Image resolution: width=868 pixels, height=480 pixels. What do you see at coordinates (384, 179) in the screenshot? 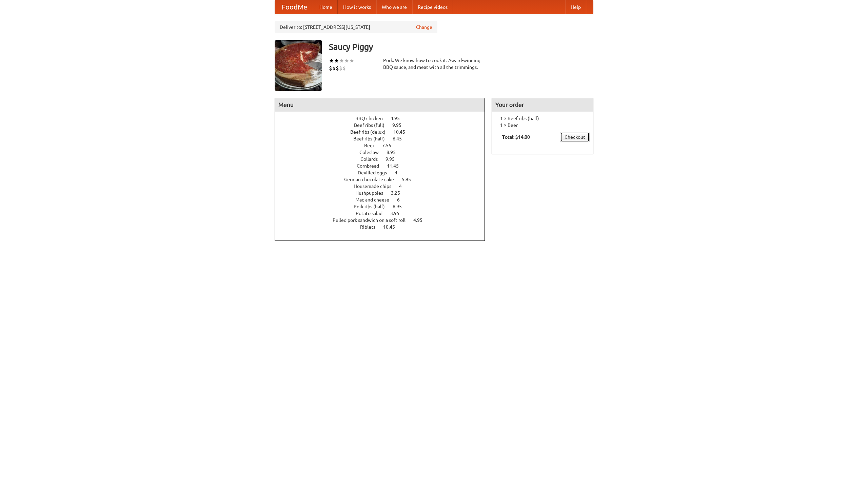
I see `a: German chocolate cake 5.95` at bounding box center [384, 179].